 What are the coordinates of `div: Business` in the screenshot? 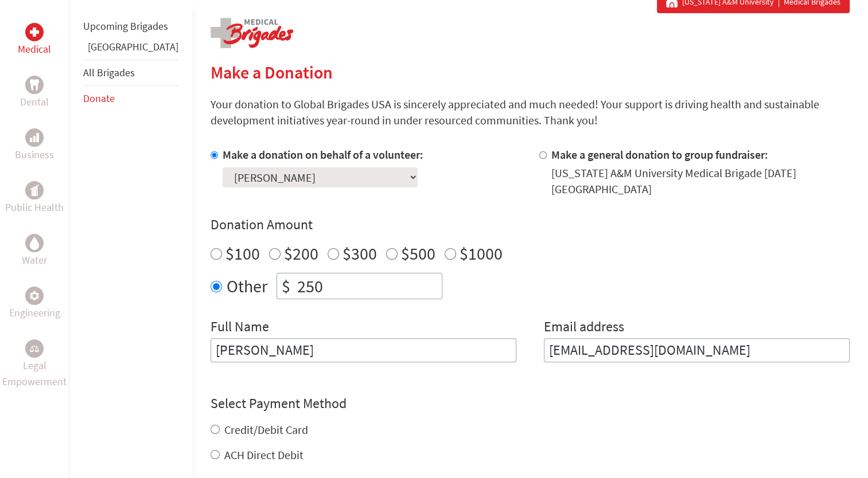 It's located at (35, 137).